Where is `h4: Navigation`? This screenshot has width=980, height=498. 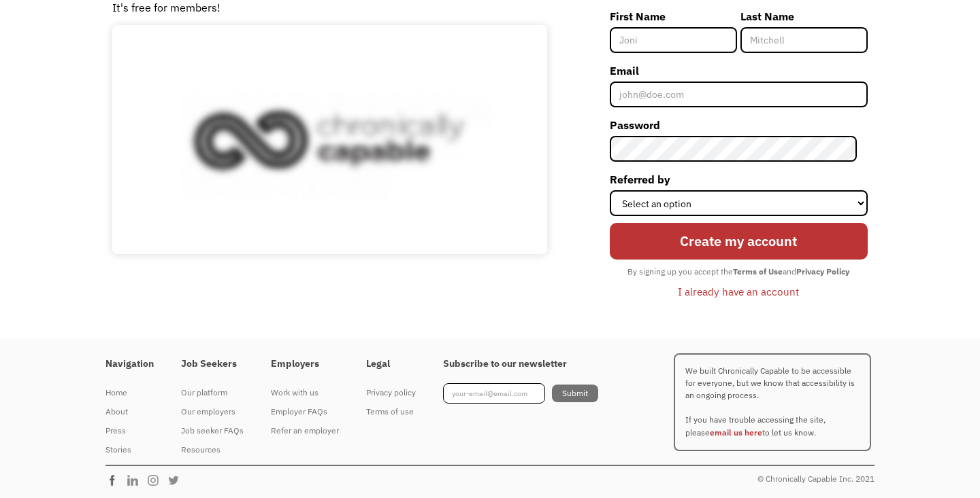
h4: Navigation is located at coordinates (130, 364).